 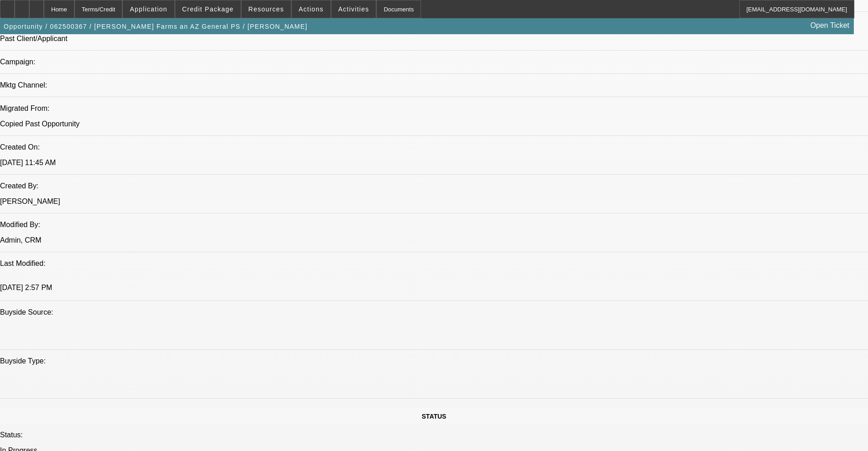 I want to click on span: STATUS, so click(x=434, y=416).